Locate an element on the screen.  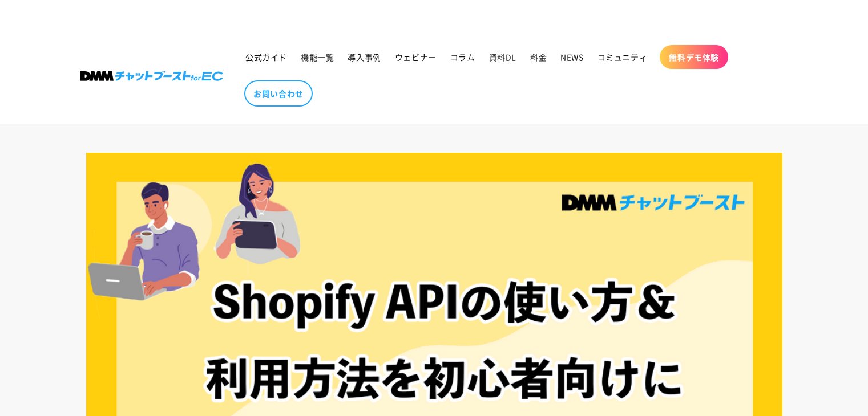
span: 導入事例 is located at coordinates (364, 57).